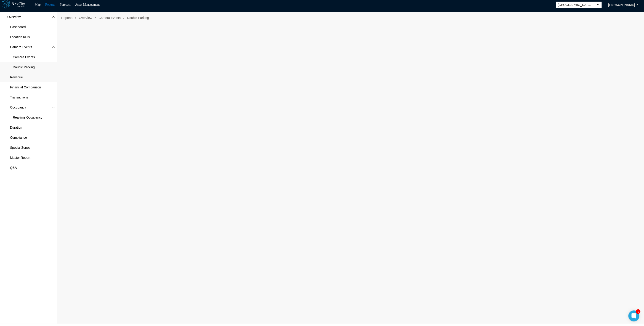 The image size is (644, 326). I want to click on span: Master Report, so click(20, 157).